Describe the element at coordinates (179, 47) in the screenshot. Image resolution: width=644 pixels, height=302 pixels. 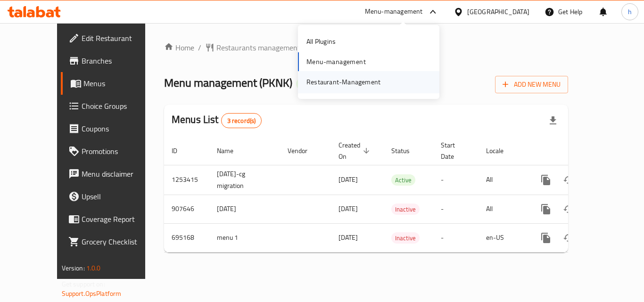
I see `a: Home` at that location.